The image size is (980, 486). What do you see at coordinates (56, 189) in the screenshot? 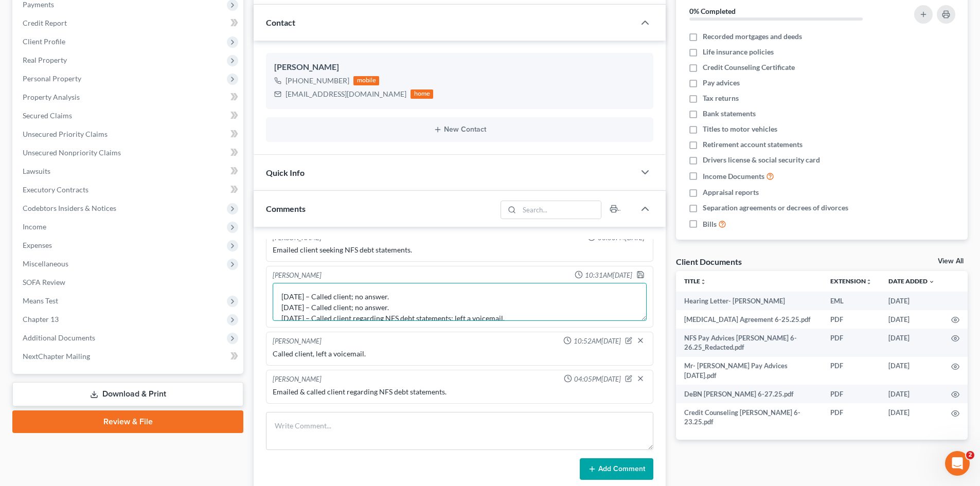
I see `span: Executory Contracts` at bounding box center [56, 189].